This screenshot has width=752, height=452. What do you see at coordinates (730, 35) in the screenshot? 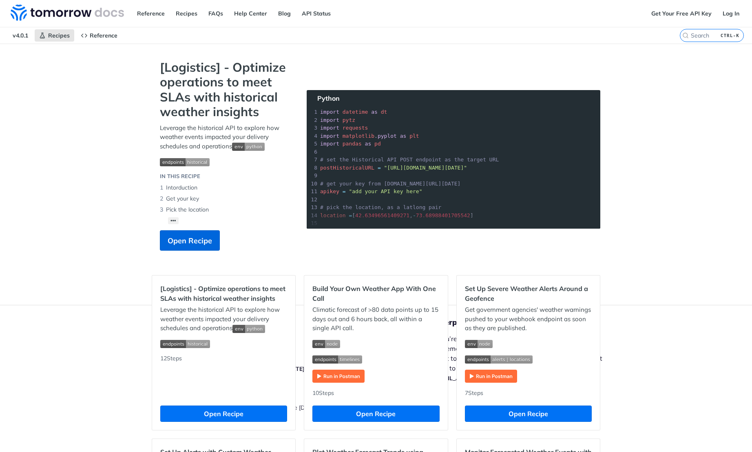
I see `kbd: CTRL-K` at bounding box center [730, 35].